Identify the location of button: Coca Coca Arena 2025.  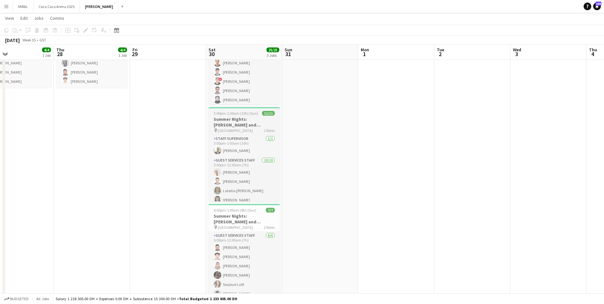
(57, 6).